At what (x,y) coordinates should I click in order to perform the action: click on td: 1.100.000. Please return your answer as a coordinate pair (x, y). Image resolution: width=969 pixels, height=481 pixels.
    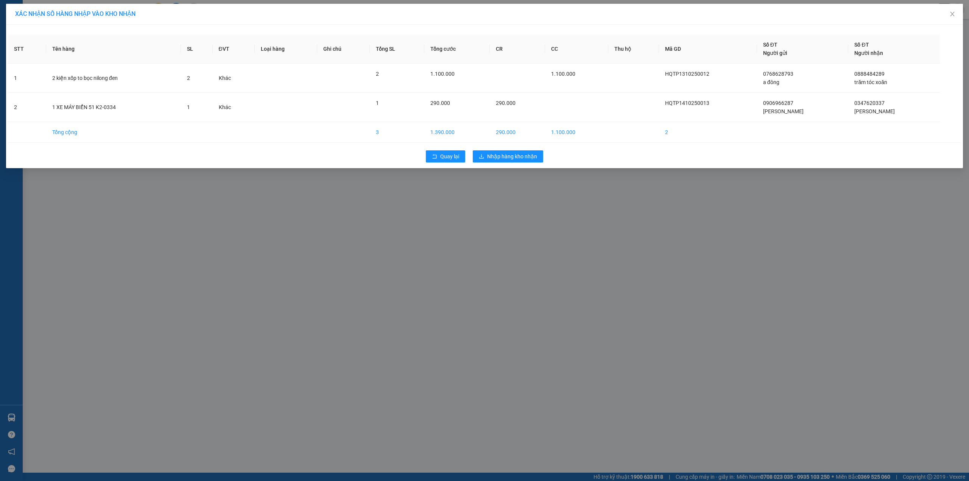
    Looking at the image, I should click on (576, 132).